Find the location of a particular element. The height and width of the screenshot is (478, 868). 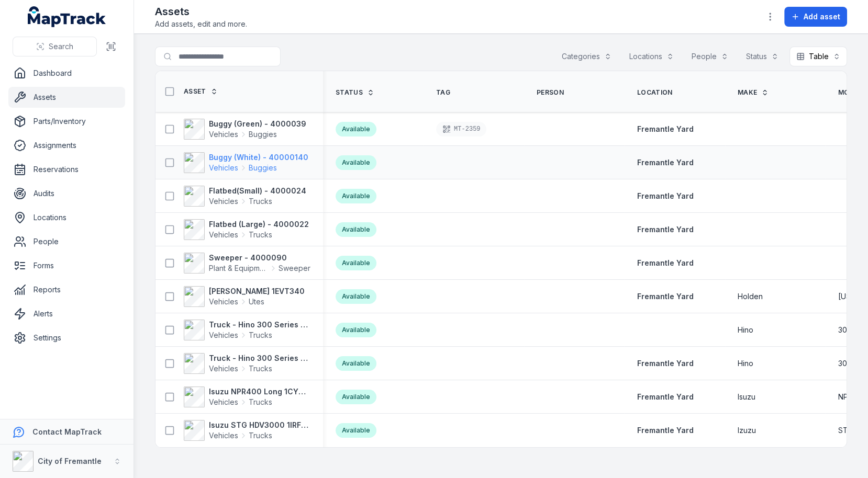

span: Add assets, edit and more. is located at coordinates (201, 24).